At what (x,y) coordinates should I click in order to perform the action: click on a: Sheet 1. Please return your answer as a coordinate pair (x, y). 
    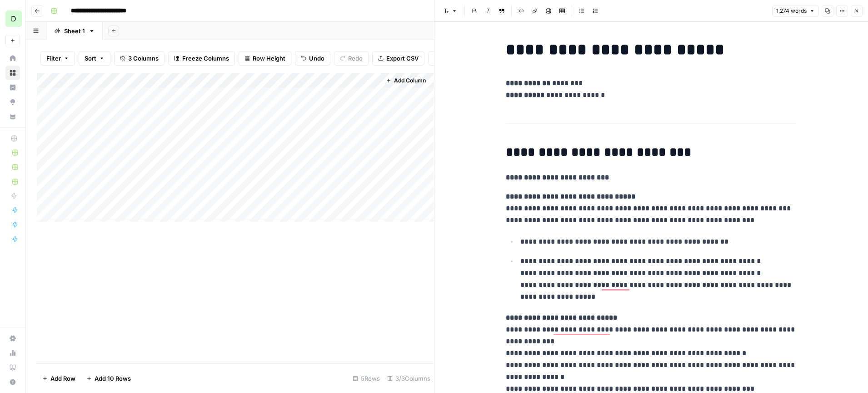
    Looking at the image, I should click on (74, 31).